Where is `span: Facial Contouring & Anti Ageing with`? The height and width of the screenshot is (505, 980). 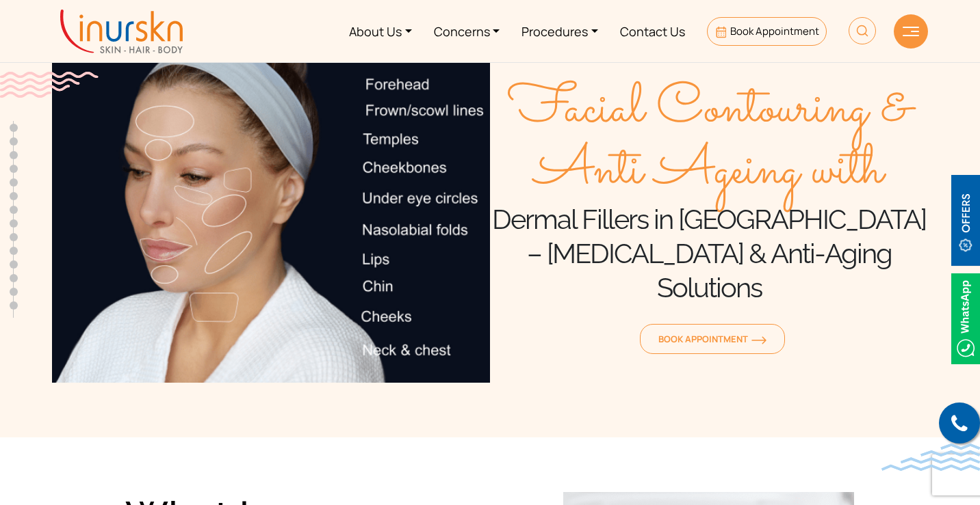
span: Facial Contouring & Anti Ageing with is located at coordinates (709, 141).